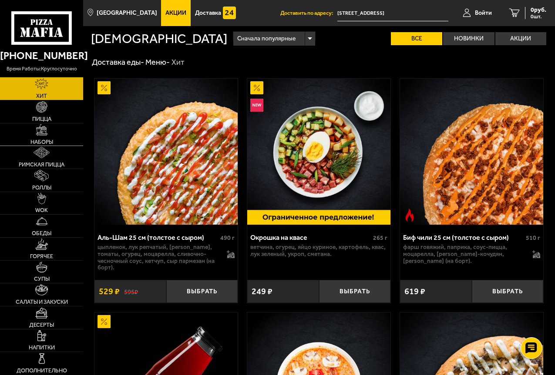 The width and height of the screenshot is (555, 375). What do you see at coordinates (318, 251) in the screenshot?
I see `p: ветчина, огурец, яйцо куриное, картофель, квас, лук зеленый, укроп, сметана.` at bounding box center [318, 251].